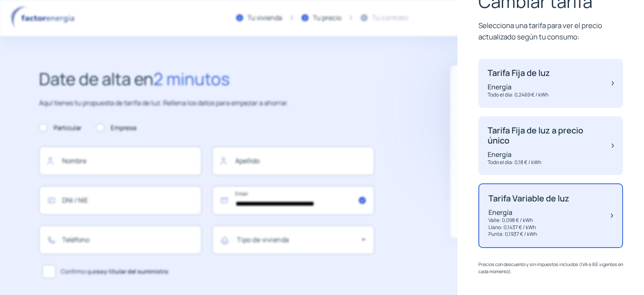 The image size is (644, 295). I want to click on p: Precios con descuento y sin impuestos incluidos (IVA e IEE vigentes en cada momento)., so click(551, 268).